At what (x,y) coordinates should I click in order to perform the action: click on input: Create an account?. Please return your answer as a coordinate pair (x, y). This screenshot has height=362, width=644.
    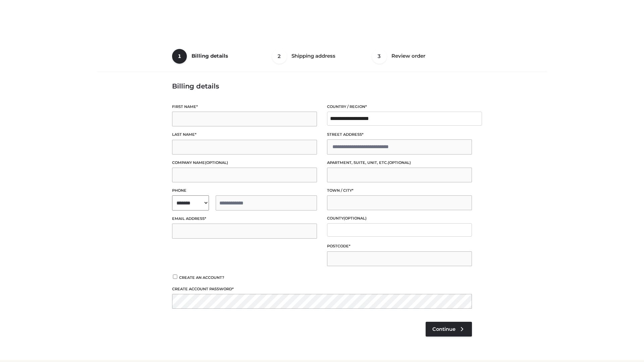
    Looking at the image, I should click on (175, 276).